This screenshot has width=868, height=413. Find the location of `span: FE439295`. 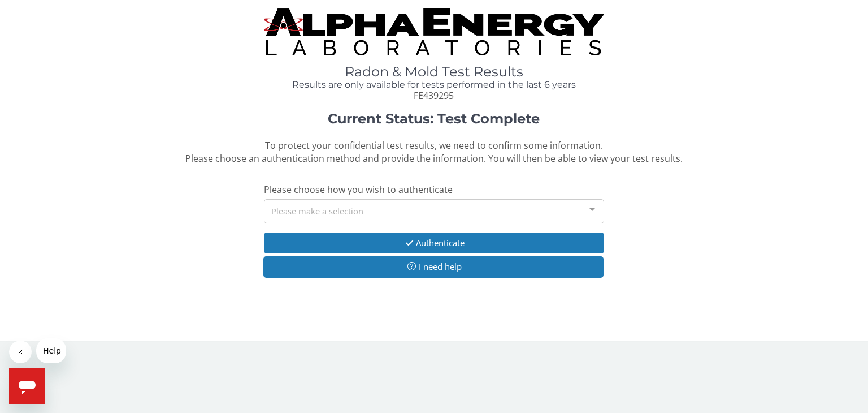

span: FE439295 is located at coordinates (433, 95).